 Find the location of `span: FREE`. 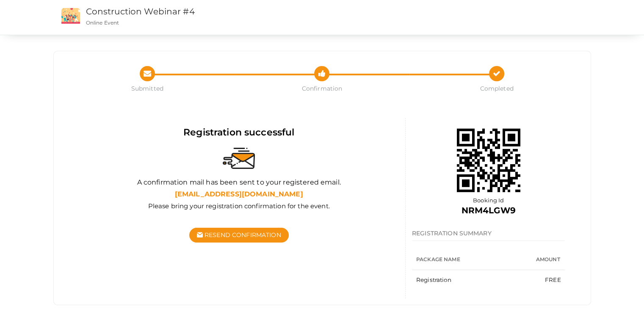

span: FREE is located at coordinates (553, 280).